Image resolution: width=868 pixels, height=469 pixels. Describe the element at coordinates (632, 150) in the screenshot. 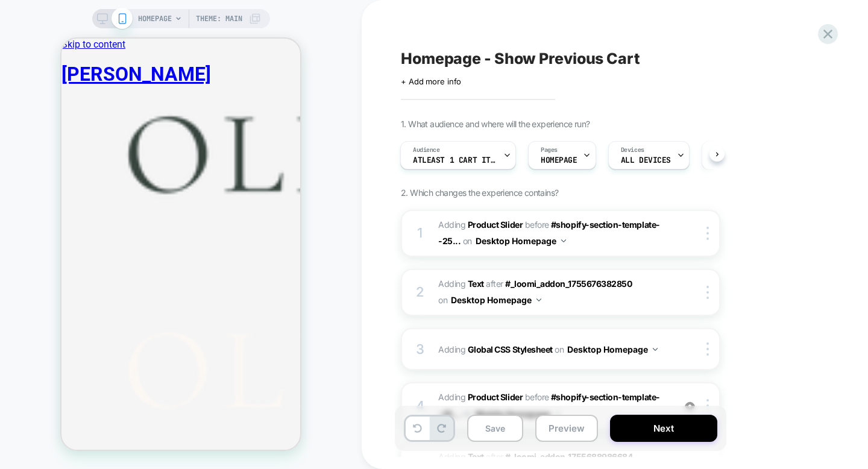

I see `span: Devices` at that location.